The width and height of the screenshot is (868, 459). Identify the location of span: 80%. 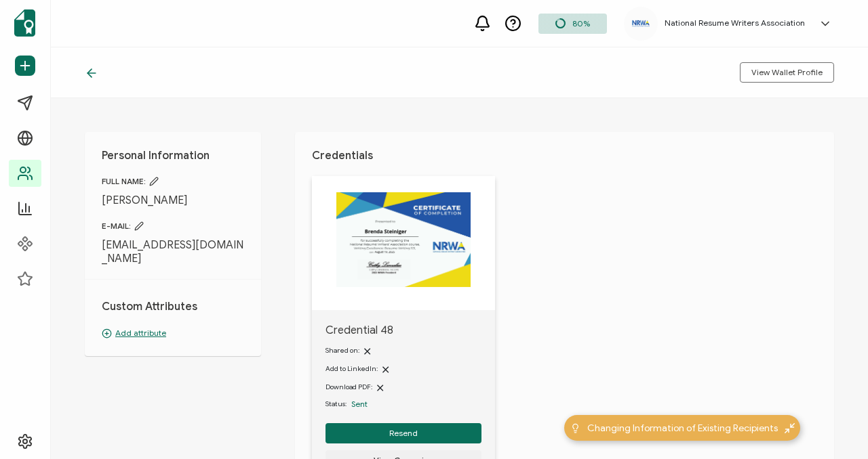
(581, 23).